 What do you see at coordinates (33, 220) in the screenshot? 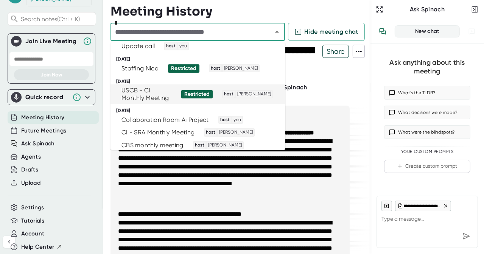
I see `span: Tutorials` at bounding box center [33, 220].